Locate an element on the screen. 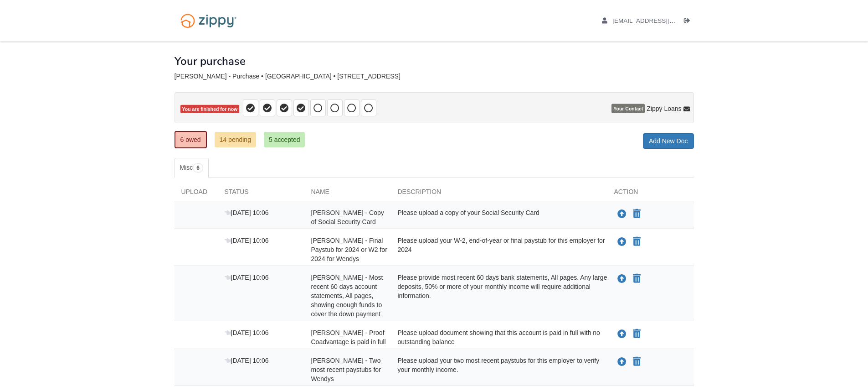  span: calired909@gmail.com is located at coordinates (665, 20).